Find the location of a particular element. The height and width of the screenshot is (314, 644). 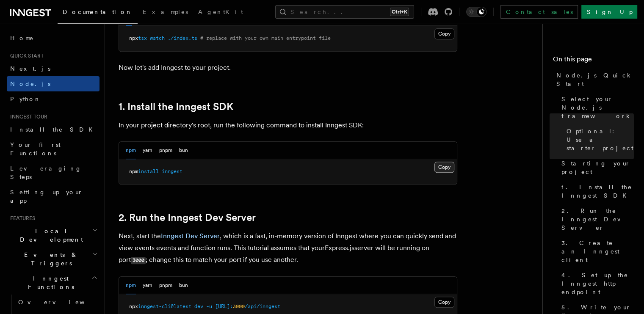

a: Node.js Quick Start is located at coordinates (593, 80).